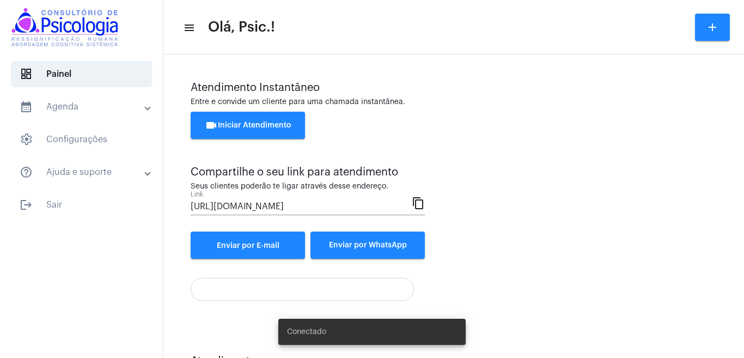  I want to click on a: Enviar por E-mail, so click(248, 245).